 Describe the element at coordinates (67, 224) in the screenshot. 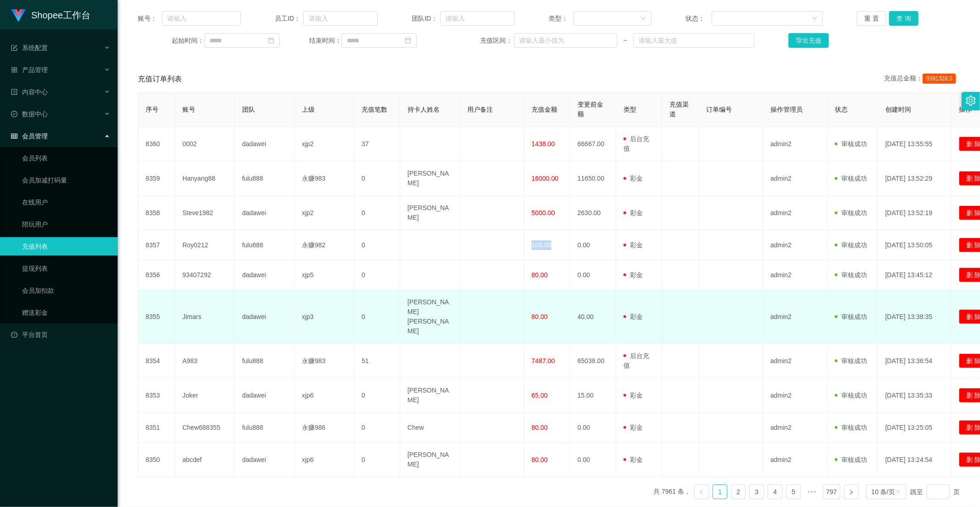

I see `a: 陪玩用户` at that location.